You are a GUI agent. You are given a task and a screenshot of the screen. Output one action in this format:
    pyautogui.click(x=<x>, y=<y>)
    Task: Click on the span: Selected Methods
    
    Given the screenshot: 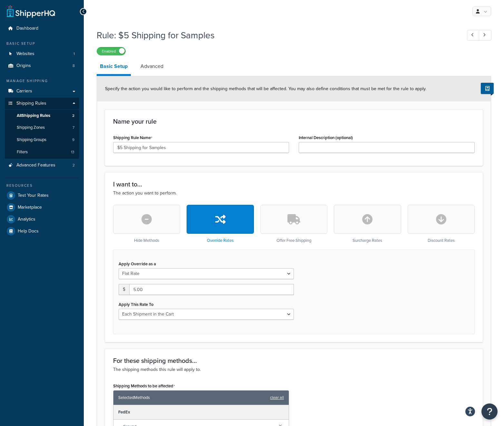 What is the action you would take?
    pyautogui.click(x=192, y=398)
    